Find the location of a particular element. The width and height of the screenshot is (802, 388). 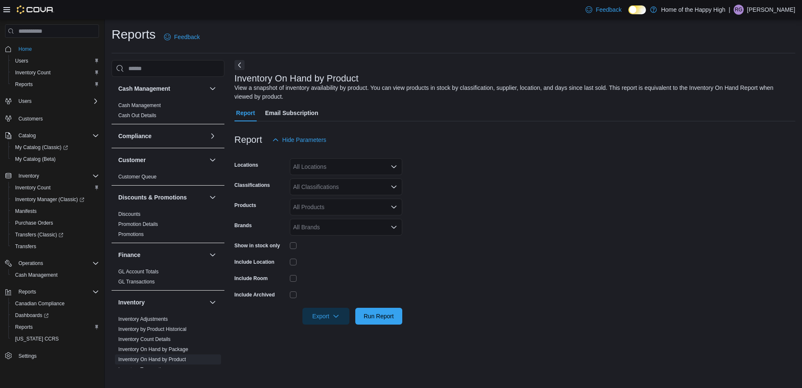

span: Export is located at coordinates (326, 316).